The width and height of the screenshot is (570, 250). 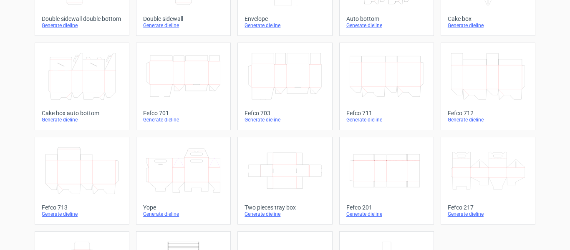 What do you see at coordinates (285, 86) in the screenshot?
I see `a: Fefco 703Generate dieline` at bounding box center [285, 86].